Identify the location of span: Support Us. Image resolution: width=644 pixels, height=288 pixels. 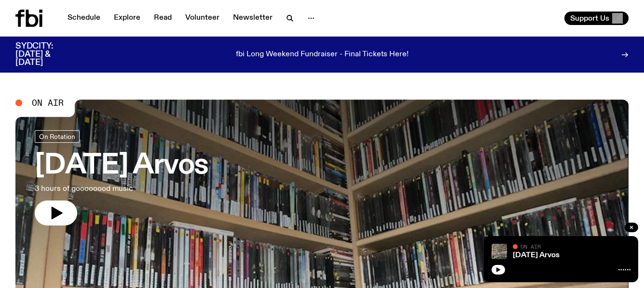
(589, 18).